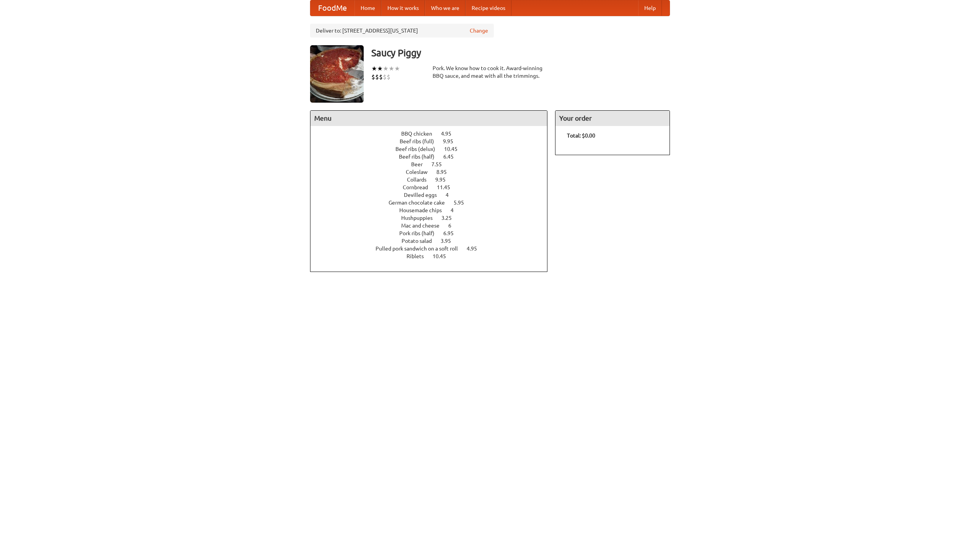 This screenshot has height=542, width=980. I want to click on a: Help, so click(650, 8).